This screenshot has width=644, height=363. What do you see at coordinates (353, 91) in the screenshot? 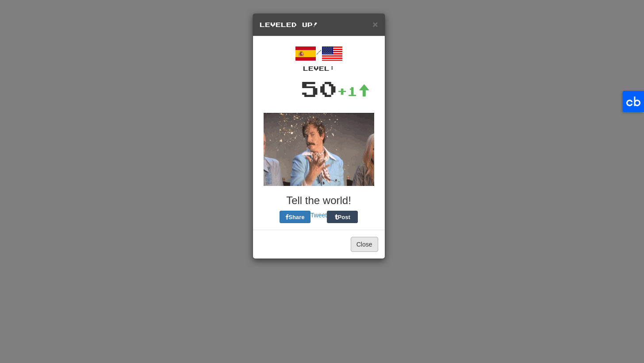
I see `div: +1` at bounding box center [353, 91].